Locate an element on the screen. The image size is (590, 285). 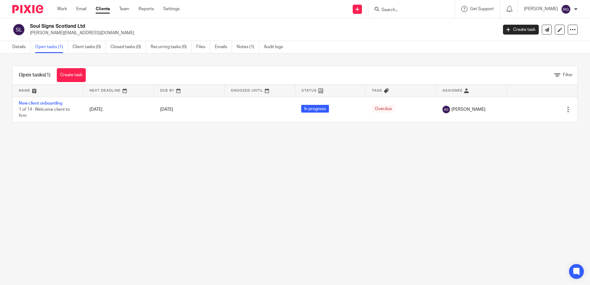
a: Files is located at coordinates (203, 47).